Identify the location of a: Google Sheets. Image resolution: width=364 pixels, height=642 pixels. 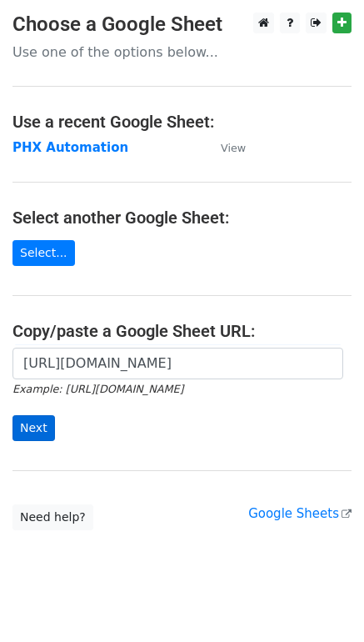
(300, 513).